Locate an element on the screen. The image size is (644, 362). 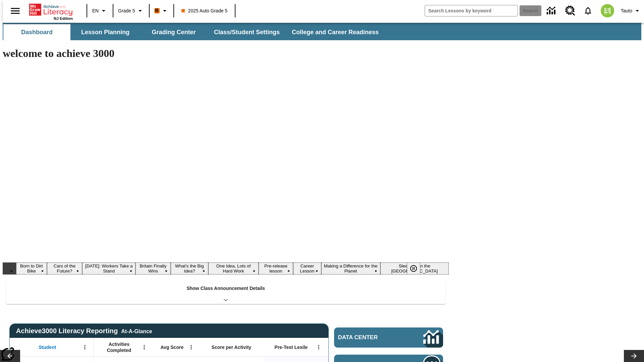
span: EN is located at coordinates (95, 11).